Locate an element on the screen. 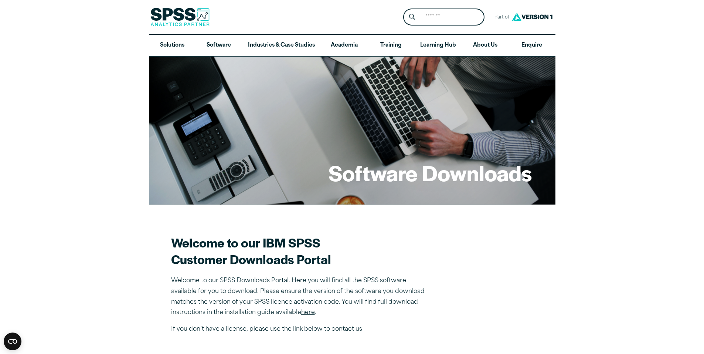 This screenshot has width=704, height=354. img: Version1 Logo is located at coordinates (532, 17).